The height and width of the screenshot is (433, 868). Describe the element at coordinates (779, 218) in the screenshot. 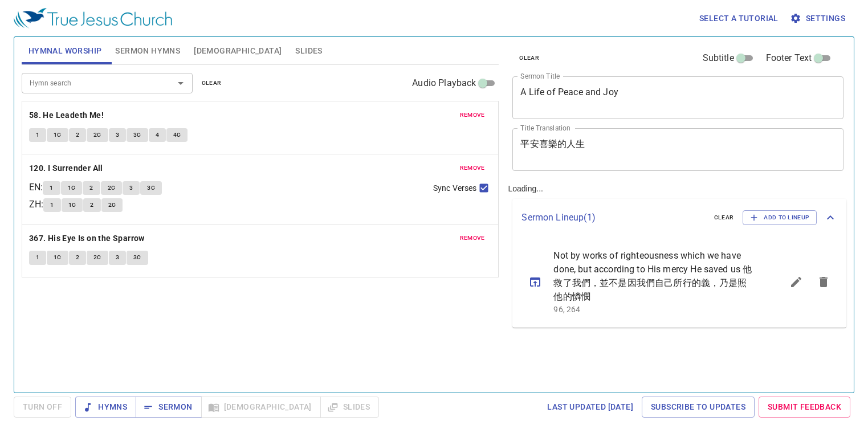

I see `button: Add to Lineup` at that location.